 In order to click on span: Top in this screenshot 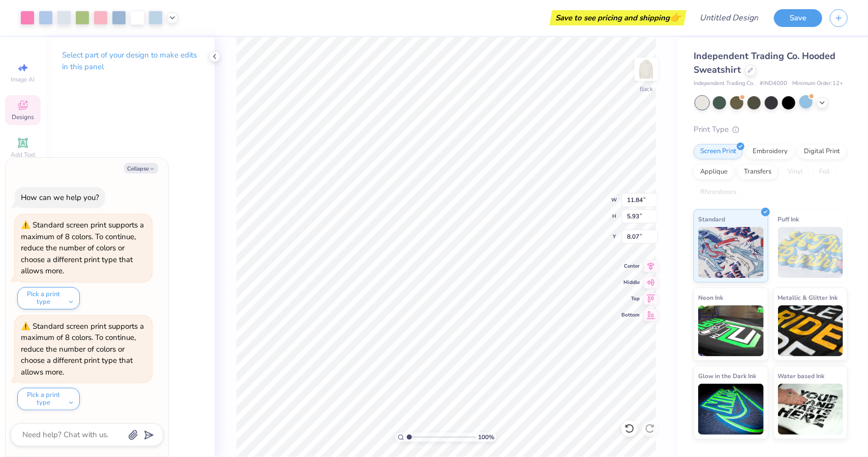, I will do `click(630, 299)`.